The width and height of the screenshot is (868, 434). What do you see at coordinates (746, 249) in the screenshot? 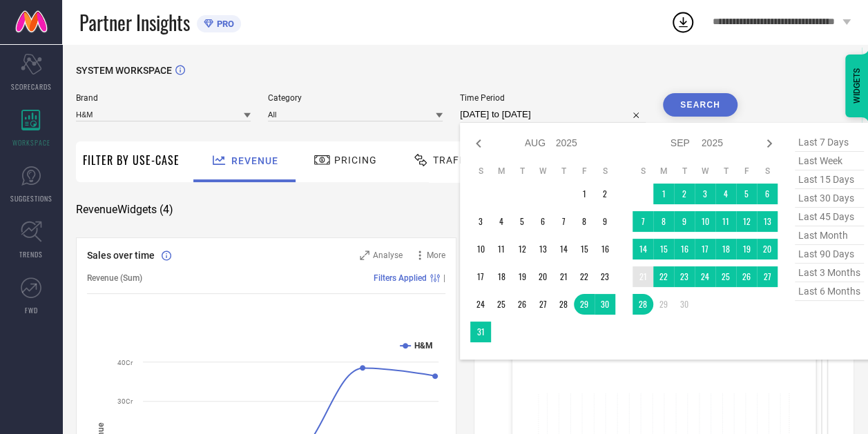
I see `td: Fri Sep 19 2025` at bounding box center [746, 249].